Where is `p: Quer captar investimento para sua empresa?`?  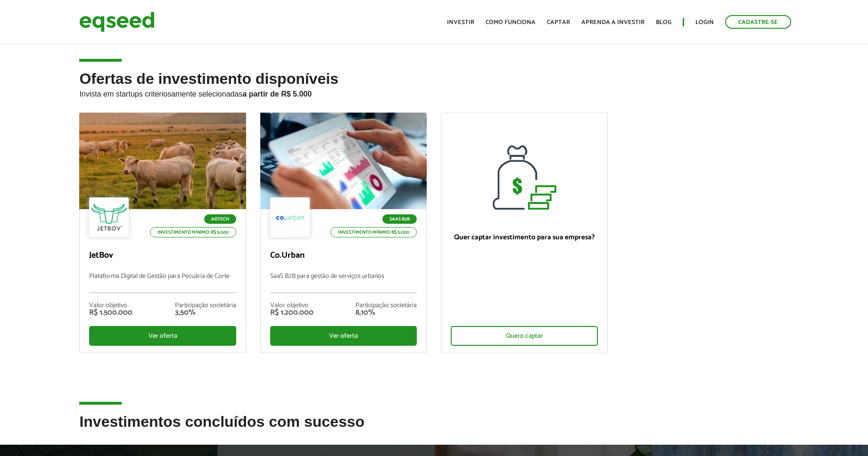
p: Quer captar investimento para sua empresa? is located at coordinates (525, 238).